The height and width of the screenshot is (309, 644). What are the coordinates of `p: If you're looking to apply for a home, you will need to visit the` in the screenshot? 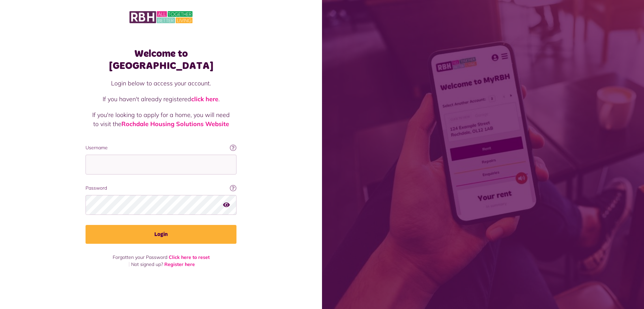 It's located at (161, 119).